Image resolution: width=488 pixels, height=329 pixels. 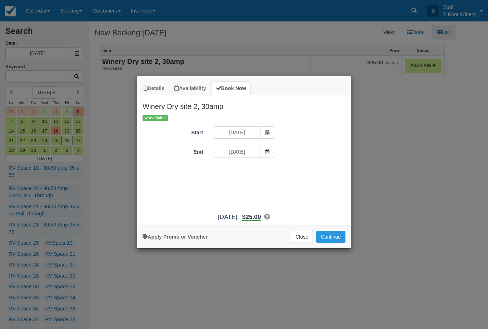 I want to click on a: Availability, so click(x=190, y=88).